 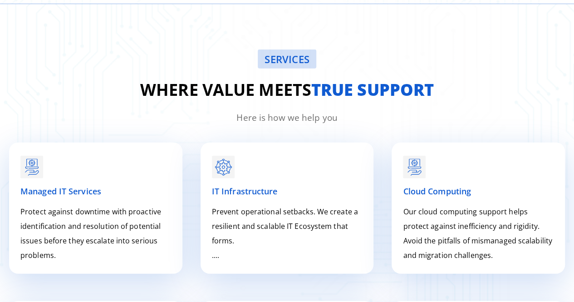 I want to click on p: Prevent operational setbacks. We create a resilient and scalable IT Ecosystem that forms. ...., so click(x=287, y=233).